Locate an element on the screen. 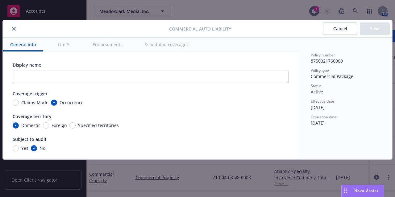 Image resolution: width=395 pixels, height=197 pixels. span: Subject to audit is located at coordinates (30, 139).